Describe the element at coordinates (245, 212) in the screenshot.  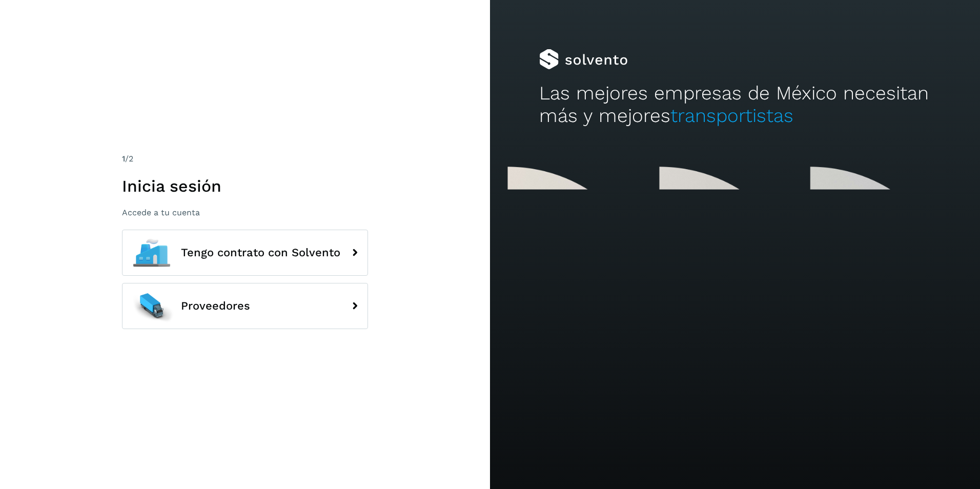
I see `p: Accede a tu cuenta` at that location.